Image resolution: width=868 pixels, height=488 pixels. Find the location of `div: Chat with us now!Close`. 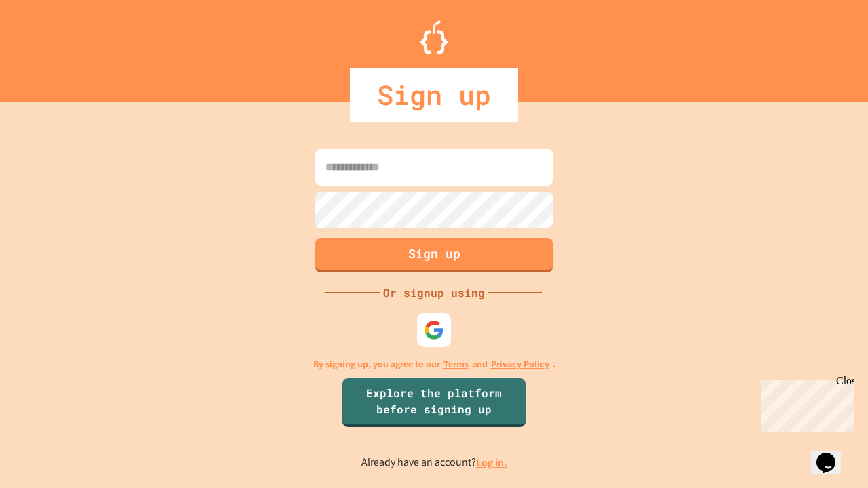

div: Chat with us now!Close is located at coordinates (49, 46).